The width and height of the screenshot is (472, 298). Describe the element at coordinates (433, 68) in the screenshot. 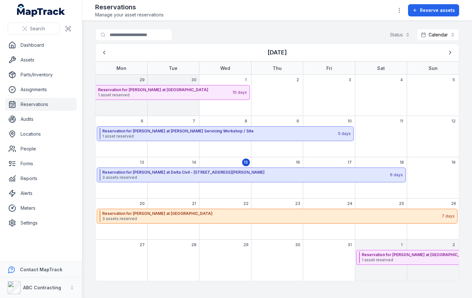

I see `strong: Sun` at that location.